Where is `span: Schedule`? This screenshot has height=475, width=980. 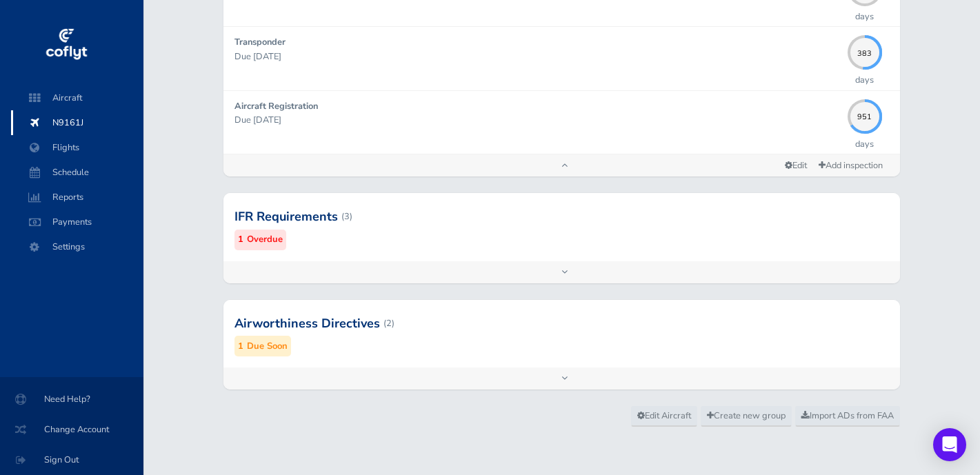
span: Schedule is located at coordinates (77, 173).